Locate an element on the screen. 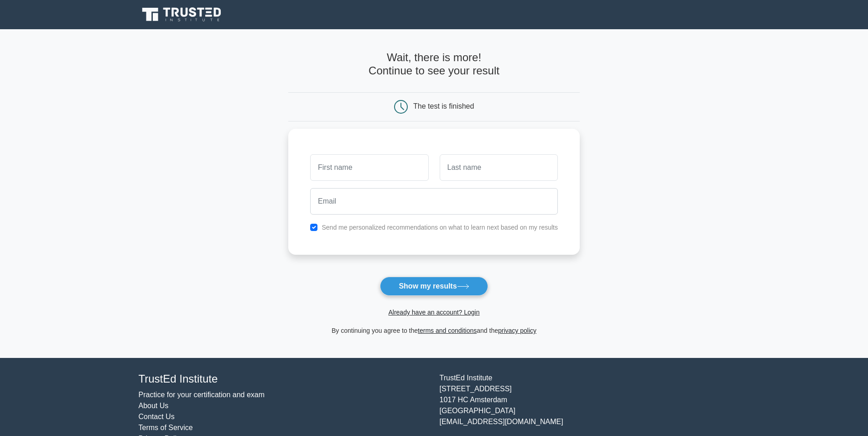 This screenshot has height=436, width=868. a: Terms of Service is located at coordinates (166, 427).